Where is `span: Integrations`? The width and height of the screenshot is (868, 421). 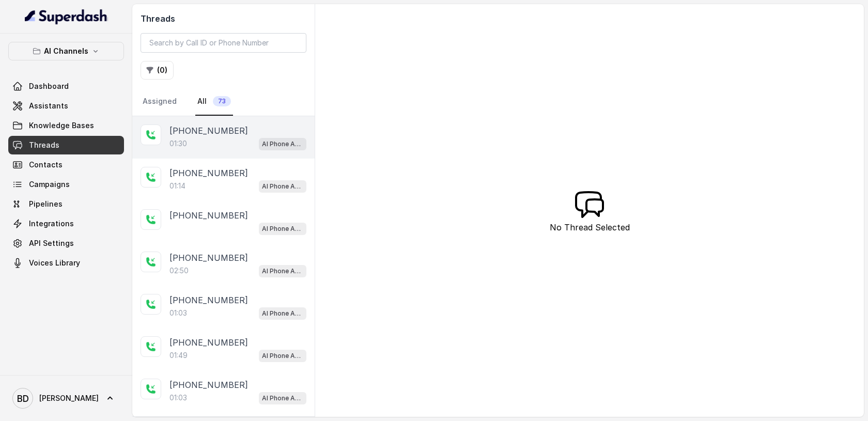 span: Integrations is located at coordinates (51, 224).